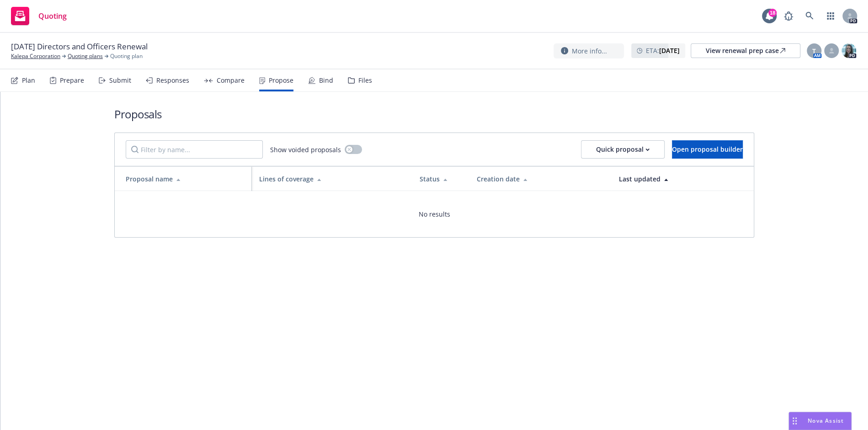 This screenshot has height=430, width=868. I want to click on button: Nova Assist, so click(819, 421).